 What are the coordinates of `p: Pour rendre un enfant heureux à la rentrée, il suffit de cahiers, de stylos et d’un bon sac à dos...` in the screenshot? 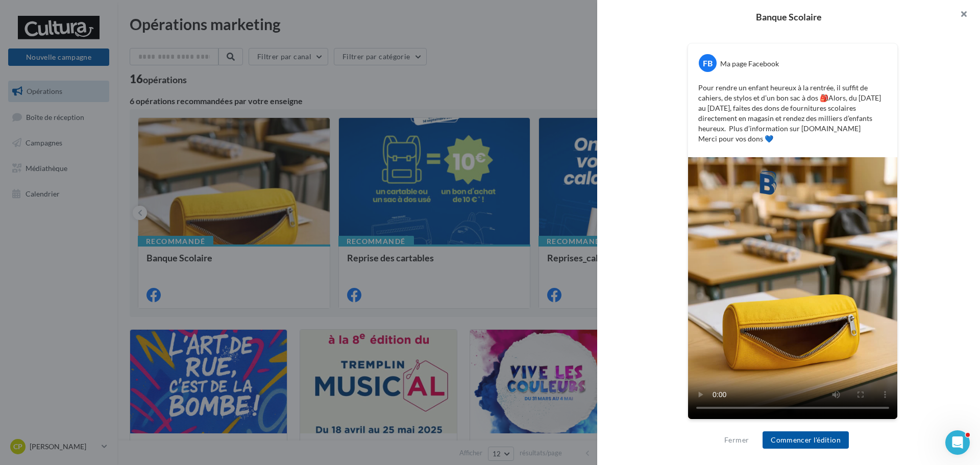 It's located at (793, 113).